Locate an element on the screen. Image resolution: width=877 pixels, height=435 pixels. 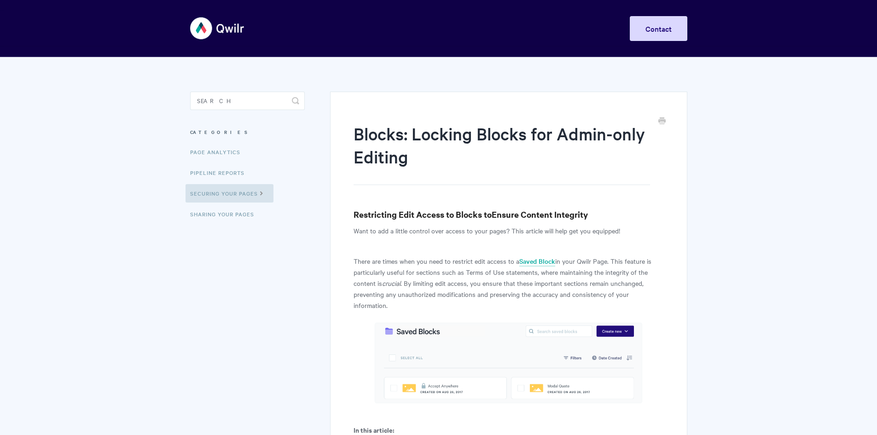
a: Page Analytics is located at coordinates (219, 152).